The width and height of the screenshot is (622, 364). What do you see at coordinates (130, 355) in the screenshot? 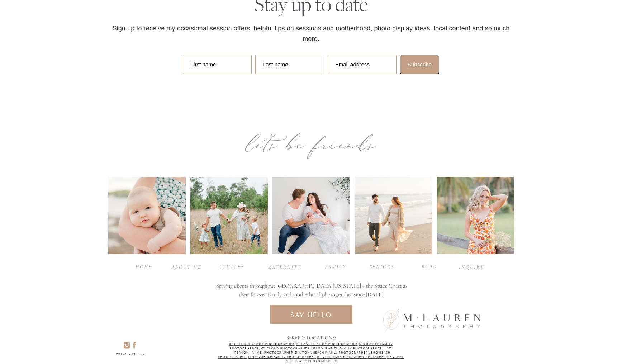
I see `div: Privacy policy` at bounding box center [130, 355].